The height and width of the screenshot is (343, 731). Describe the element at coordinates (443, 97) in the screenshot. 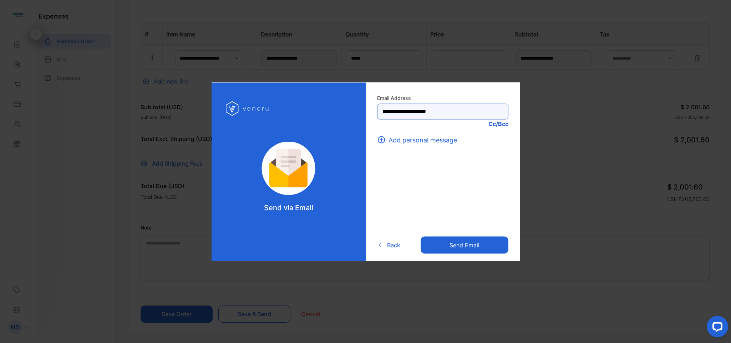

I see `label: Email Address` at that location.